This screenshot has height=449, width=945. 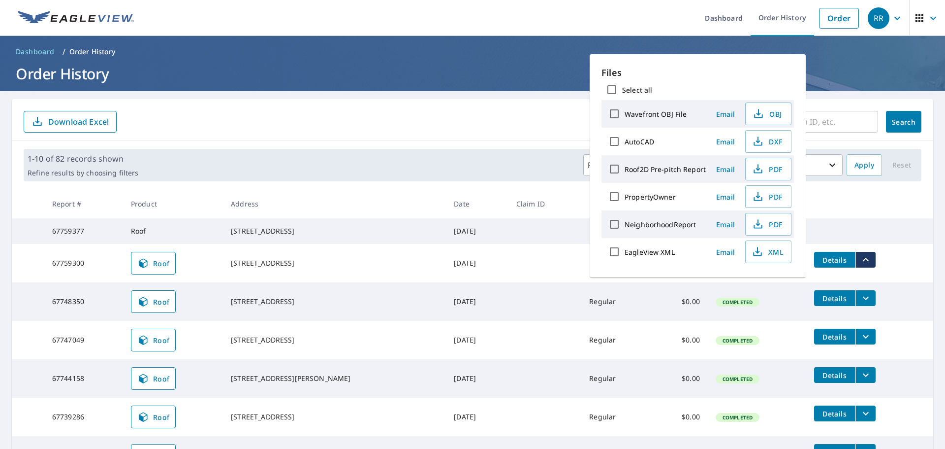 I want to click on button: Apply, so click(x=865, y=165).